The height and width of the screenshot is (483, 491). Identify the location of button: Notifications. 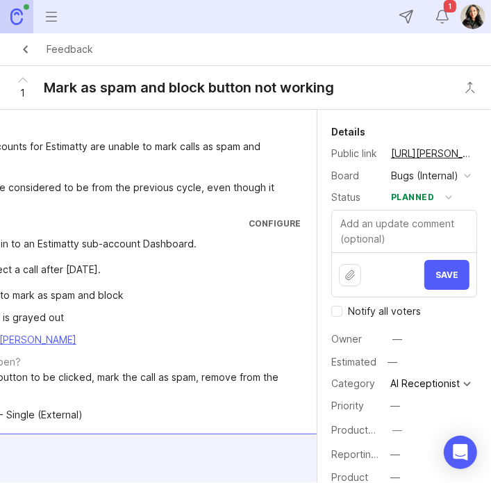
(443, 17).